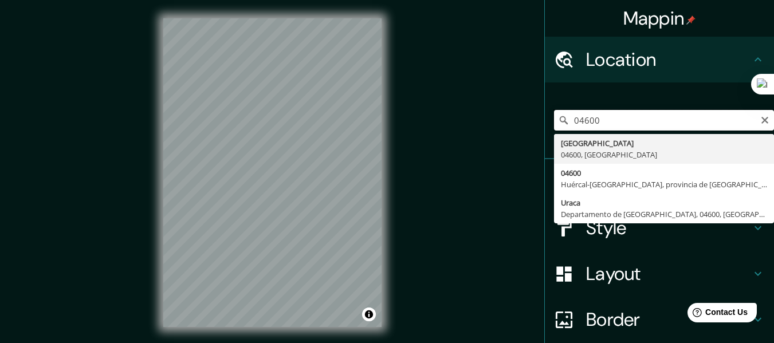  I want to click on div: Uraca, so click(664, 203).